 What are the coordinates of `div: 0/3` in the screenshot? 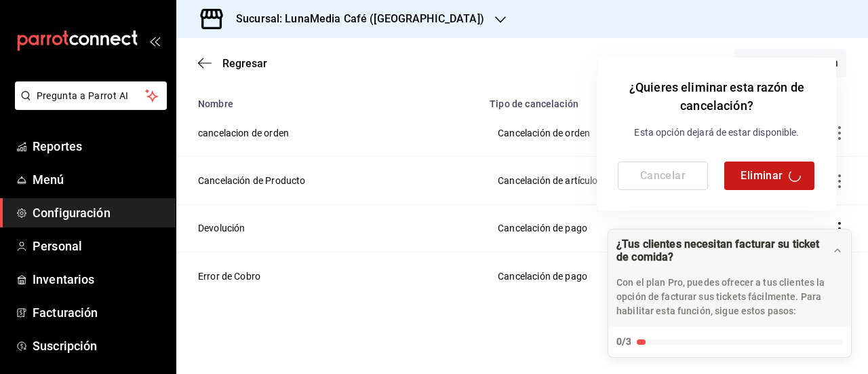 It's located at (624, 341).